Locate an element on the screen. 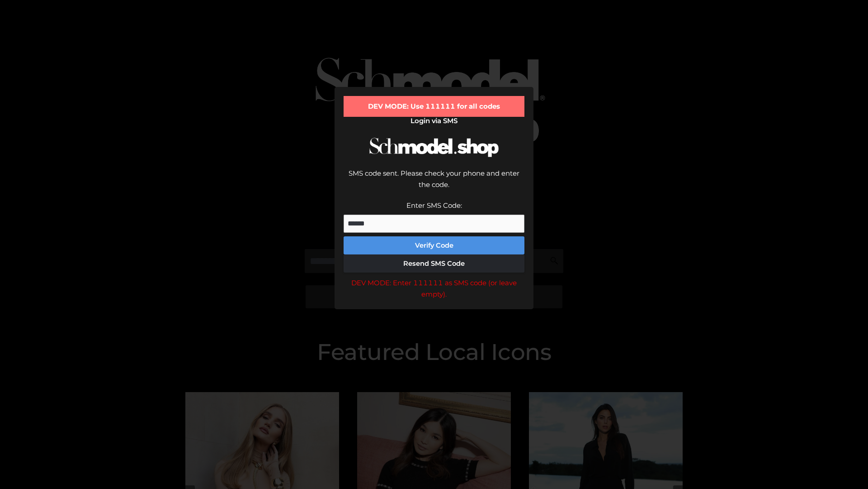 This screenshot has height=489, width=868. h2: Login via SMS is located at coordinates (434, 121).